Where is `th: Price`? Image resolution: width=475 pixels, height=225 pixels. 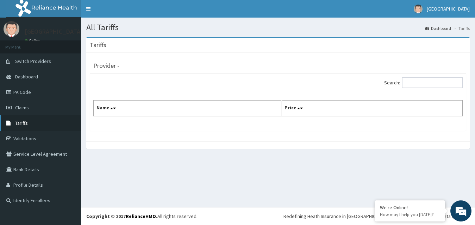
th: Price is located at coordinates (372, 109).